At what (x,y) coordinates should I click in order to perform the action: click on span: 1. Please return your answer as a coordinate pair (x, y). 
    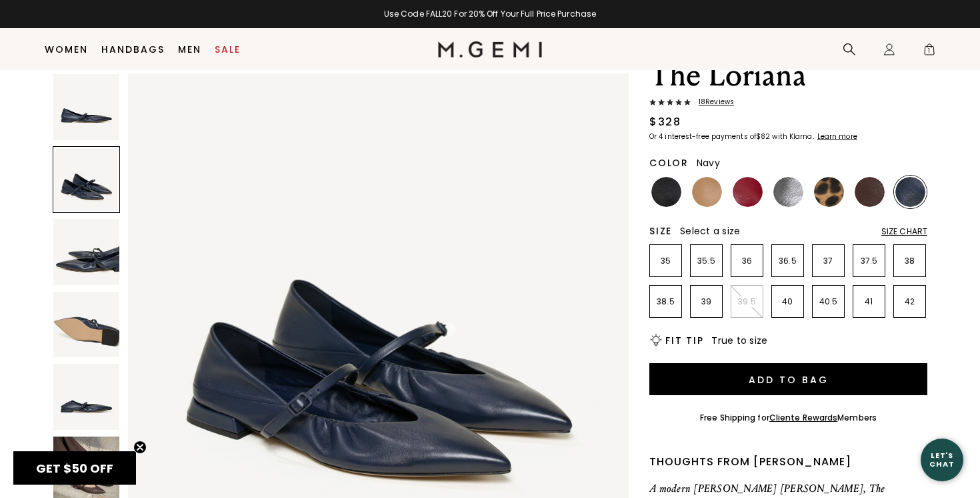
    Looking at the image, I should click on (929, 52).